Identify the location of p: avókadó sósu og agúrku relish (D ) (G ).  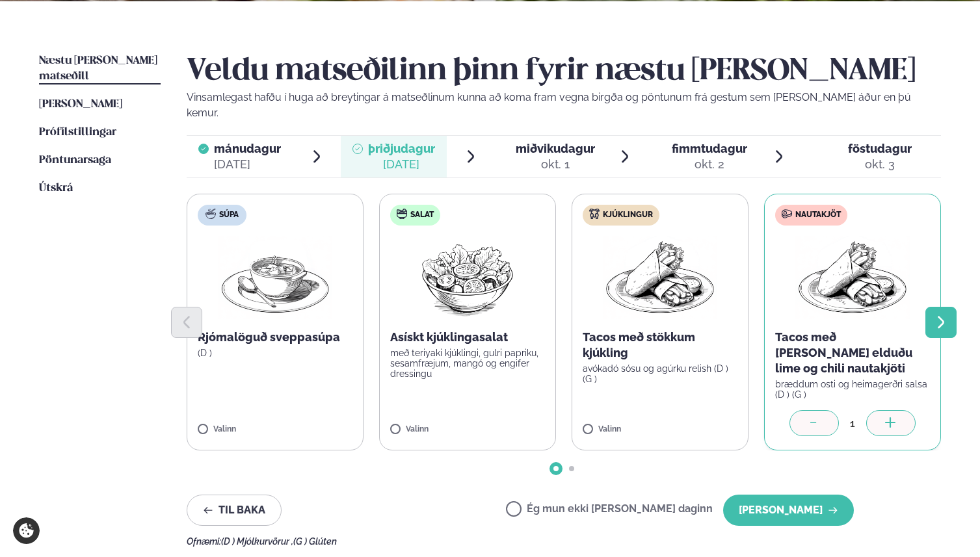
(659, 373).